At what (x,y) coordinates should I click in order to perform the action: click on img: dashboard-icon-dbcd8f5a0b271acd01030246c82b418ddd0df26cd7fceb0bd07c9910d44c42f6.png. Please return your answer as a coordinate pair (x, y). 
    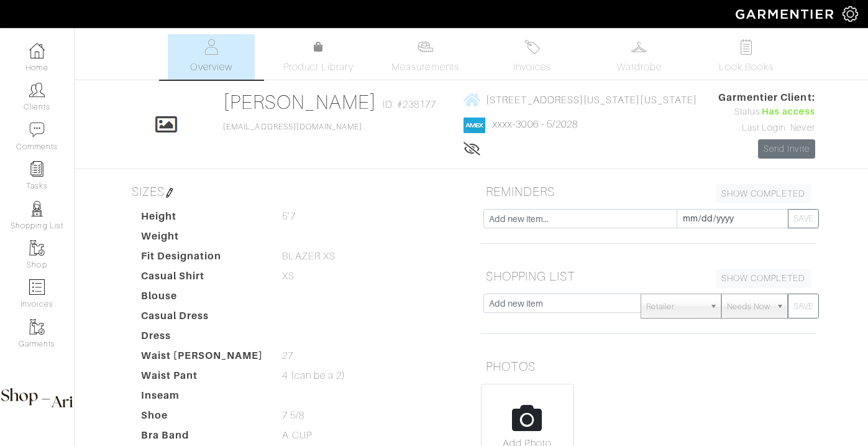
    Looking at the image, I should click on (37, 50).